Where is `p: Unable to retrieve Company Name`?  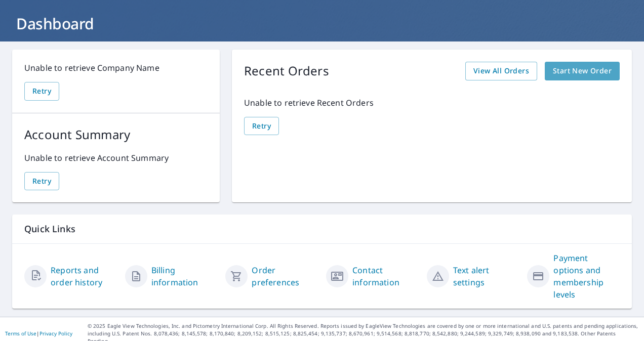 p: Unable to retrieve Company Name is located at coordinates (116, 68).